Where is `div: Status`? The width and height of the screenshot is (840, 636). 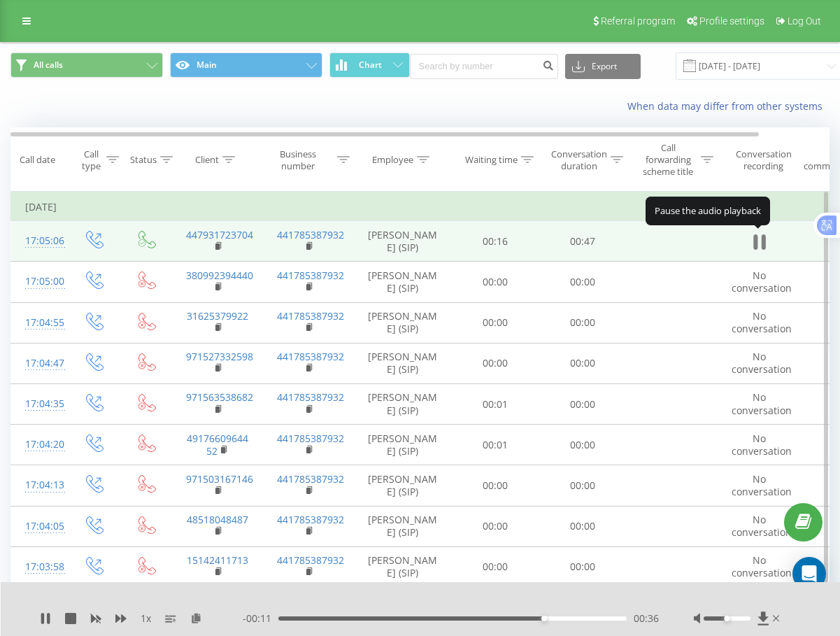 div: Status is located at coordinates (143, 160).